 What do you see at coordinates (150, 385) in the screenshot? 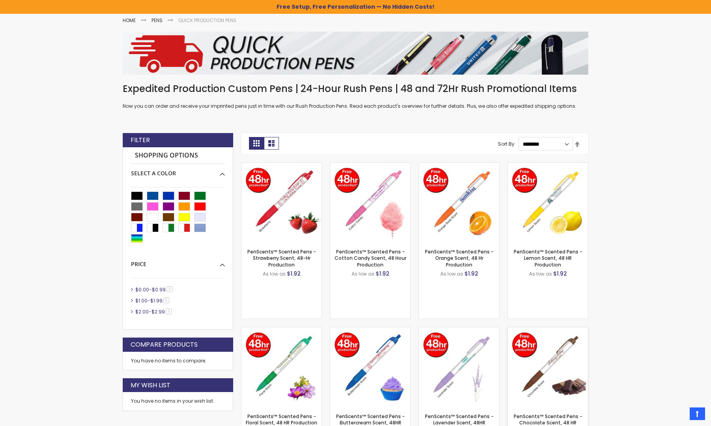
I see `strong: My Wish List` at bounding box center [150, 385].